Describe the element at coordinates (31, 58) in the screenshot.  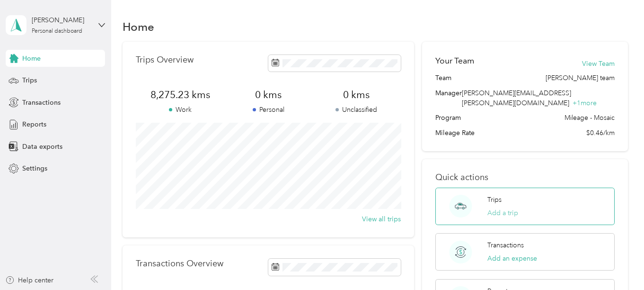
I see `span: Home` at that location.